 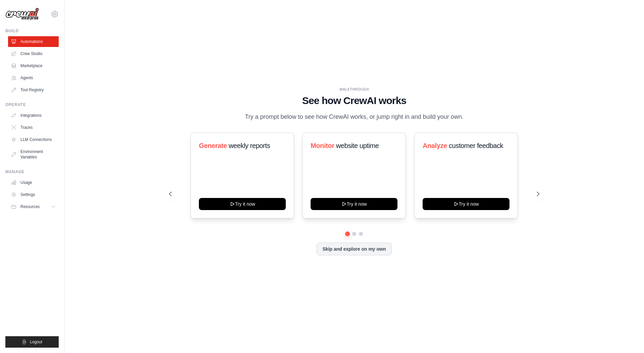 What do you see at coordinates (36, 342) in the screenshot?
I see `span: Logout` at bounding box center [36, 342].